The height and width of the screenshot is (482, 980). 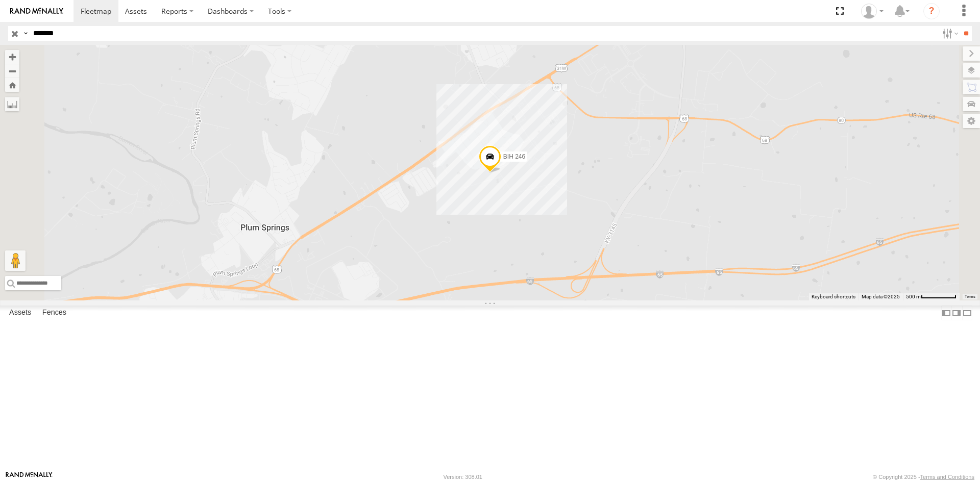 I want to click on div: Version: 308.01, so click(x=463, y=477).